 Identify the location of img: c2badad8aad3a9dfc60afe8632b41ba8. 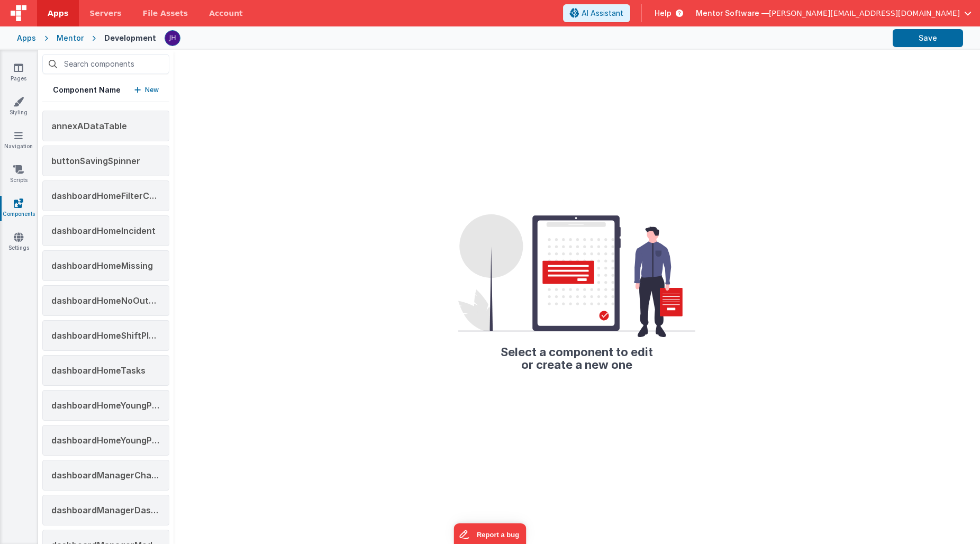
(172, 38).